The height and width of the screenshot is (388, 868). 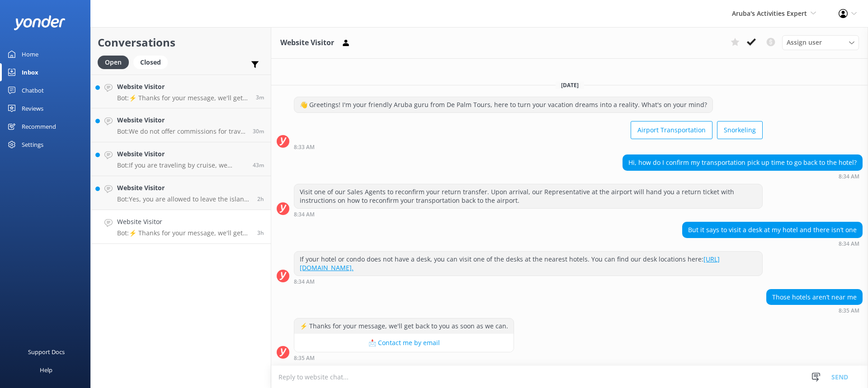 What do you see at coordinates (528, 263) in the screenshot?
I see `div: If your hotel or condo does not have a desk, you can visit one of the desks at the nearest hotels...` at bounding box center [528, 263].